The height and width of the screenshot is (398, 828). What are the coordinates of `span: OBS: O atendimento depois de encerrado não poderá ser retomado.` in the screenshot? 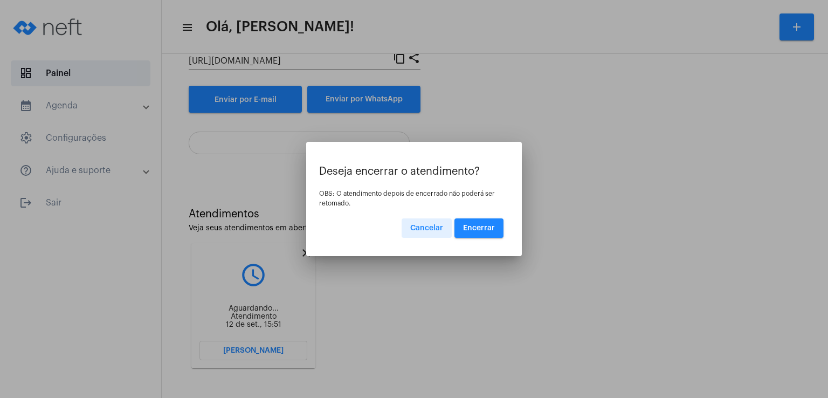 It's located at (407, 198).